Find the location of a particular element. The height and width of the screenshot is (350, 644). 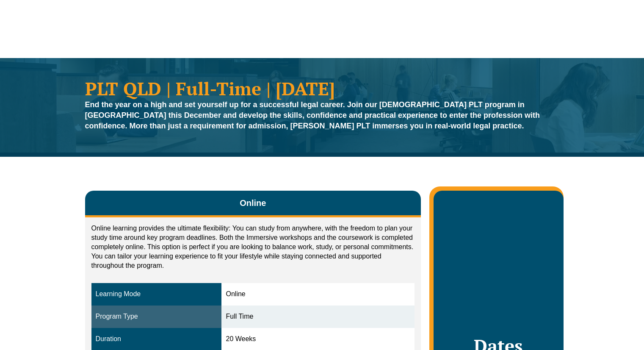

p: Online learning provides the ultimate flexibility: You can study from anywhere, with the freedom ... is located at coordinates (254, 247).